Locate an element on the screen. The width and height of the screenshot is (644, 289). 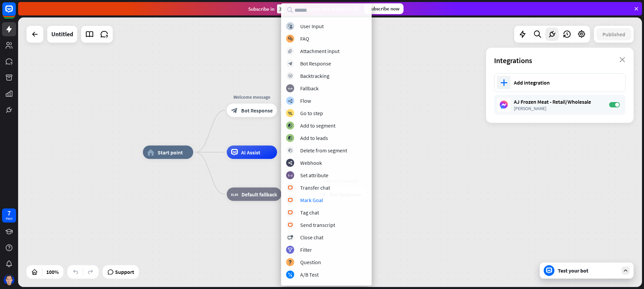
span: Integrations is located at coordinates (513, 61).